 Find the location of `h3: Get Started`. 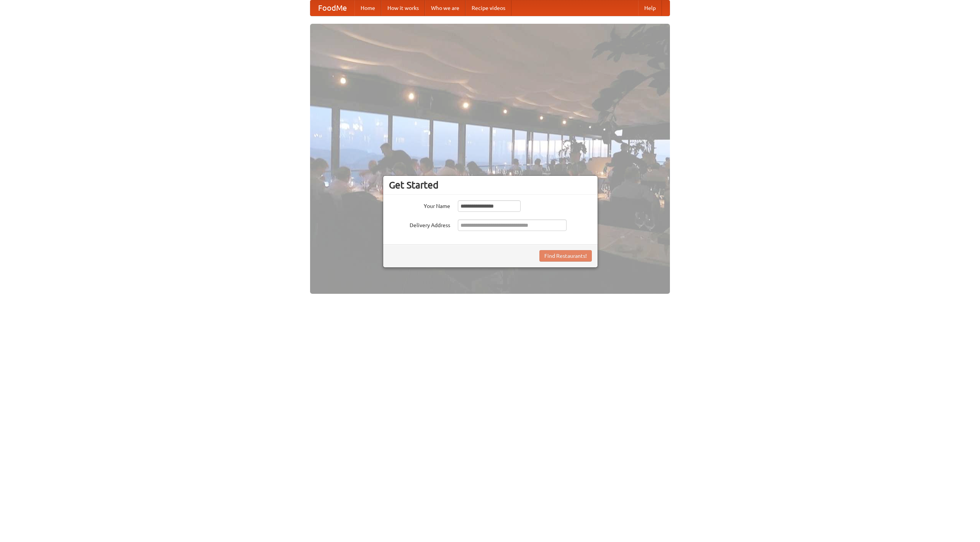

h3: Get Started is located at coordinates (490, 185).